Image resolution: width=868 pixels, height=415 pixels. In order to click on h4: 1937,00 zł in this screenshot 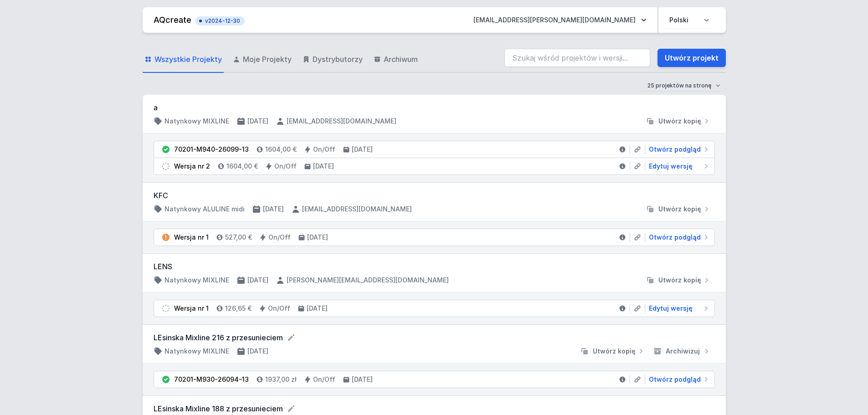, I will do `click(281, 379)`.